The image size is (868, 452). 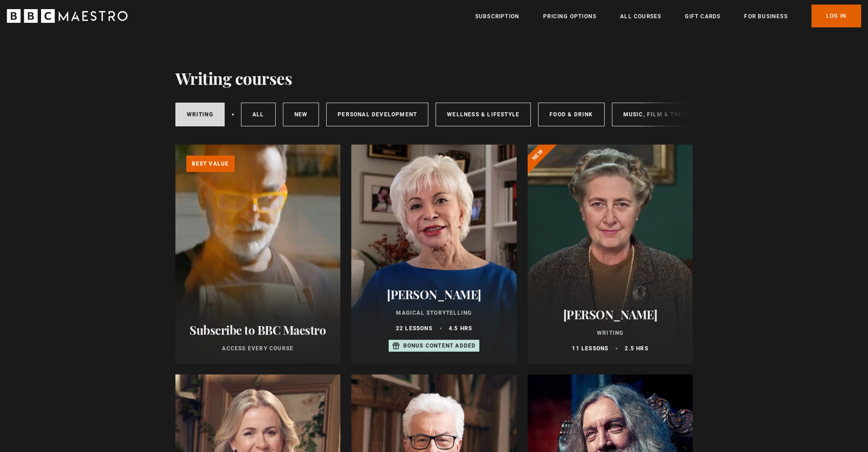 What do you see at coordinates (590, 348) in the screenshot?
I see `p: 11 lessons` at bounding box center [590, 348].